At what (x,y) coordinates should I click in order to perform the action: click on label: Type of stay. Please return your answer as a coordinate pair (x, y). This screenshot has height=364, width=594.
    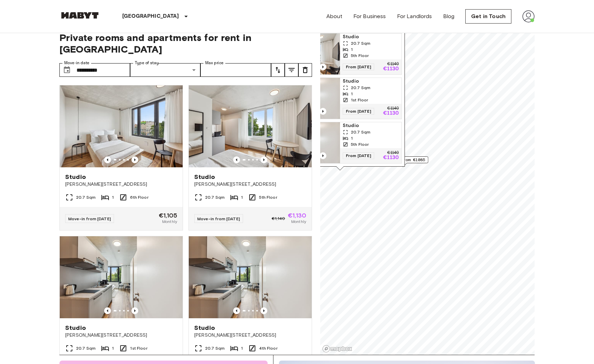
    Looking at the image, I should click on (147, 63).